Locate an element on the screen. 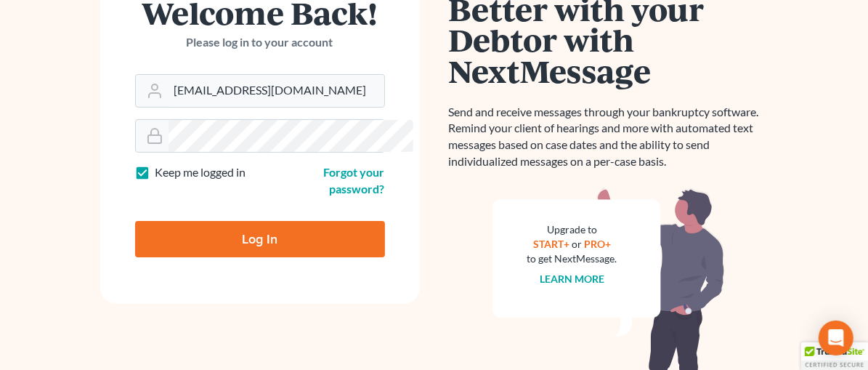 Image resolution: width=868 pixels, height=370 pixels. a: Learn more is located at coordinates (572, 278).